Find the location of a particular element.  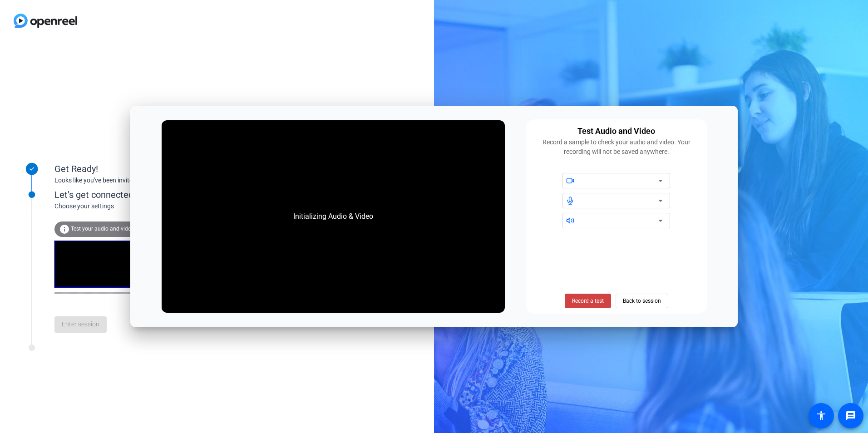

div: Get Ready! is located at coordinates (145, 169).